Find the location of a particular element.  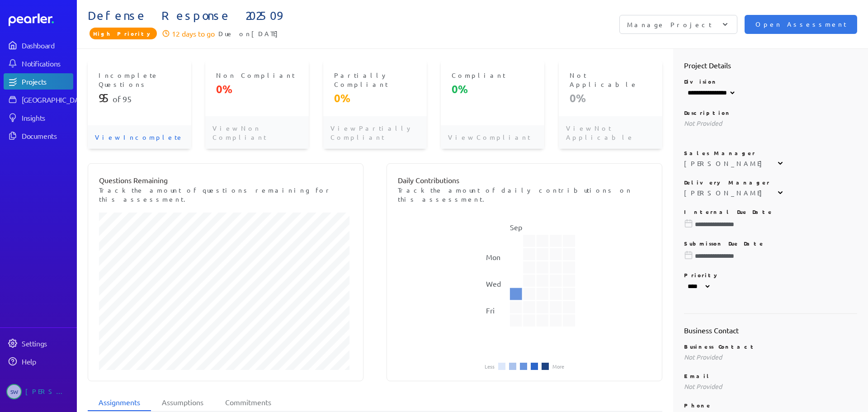

div: Settings is located at coordinates (47, 343).